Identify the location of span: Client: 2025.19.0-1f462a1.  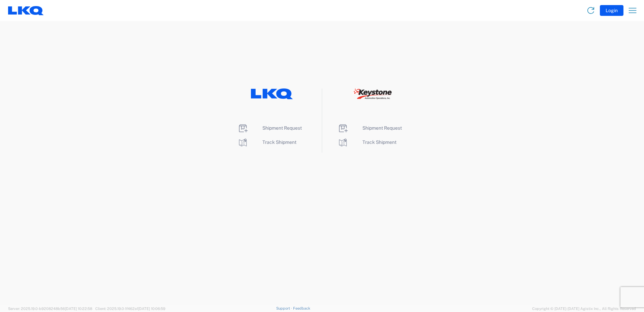
(130, 308).